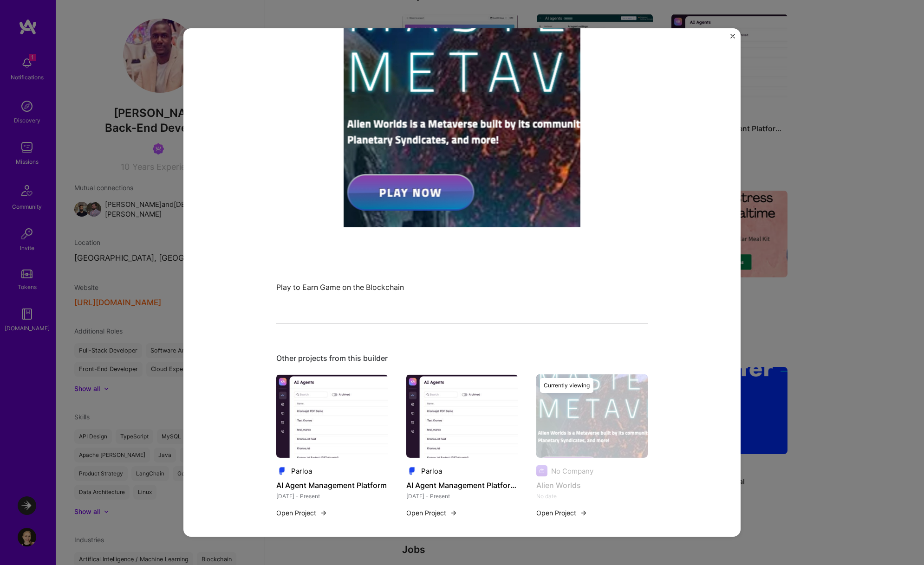  I want to click on img: AI Agent Management Platform, so click(332, 417).